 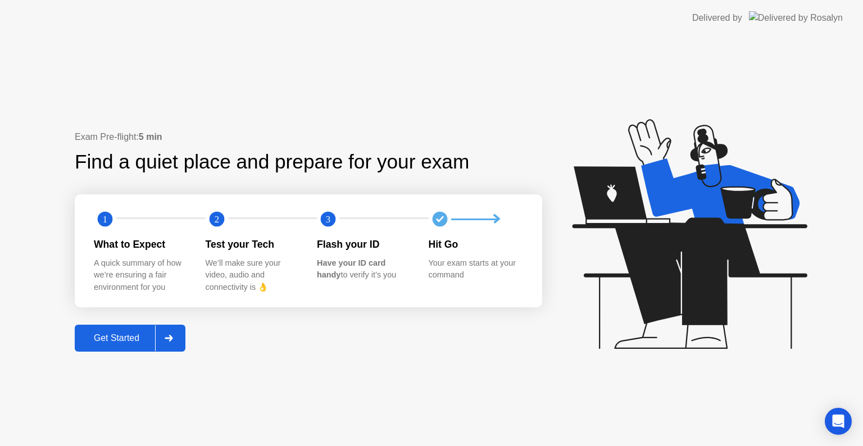 I want to click on text: 1, so click(x=105, y=219).